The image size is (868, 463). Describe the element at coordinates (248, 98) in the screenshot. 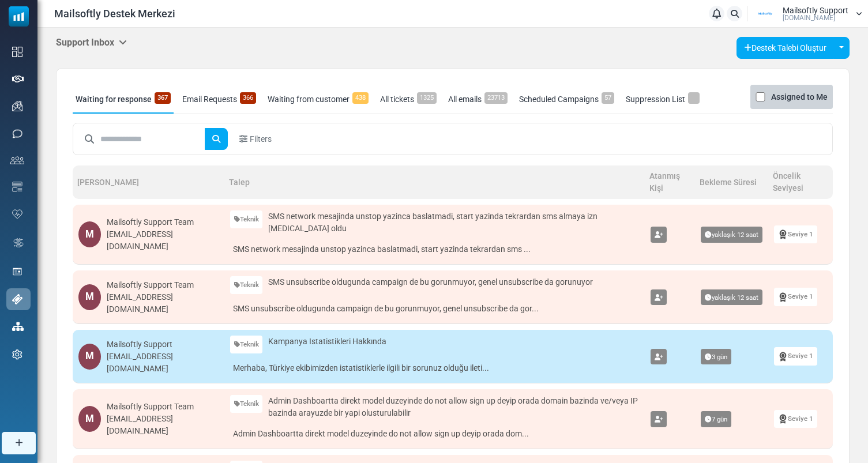

I see `span: 366` at that location.